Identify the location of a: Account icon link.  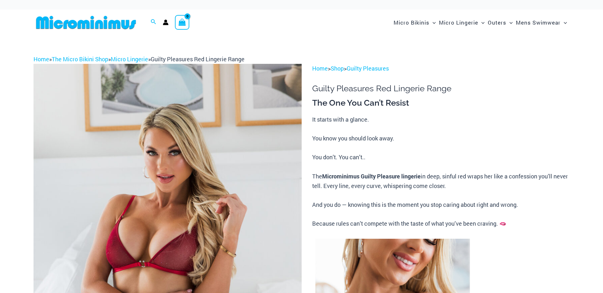
(166, 22).